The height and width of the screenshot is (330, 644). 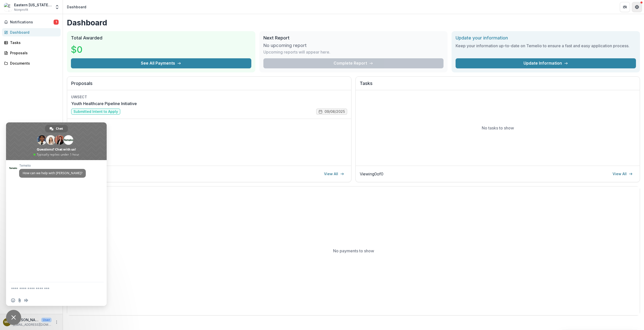 I want to click on div: Chat, so click(x=56, y=129).